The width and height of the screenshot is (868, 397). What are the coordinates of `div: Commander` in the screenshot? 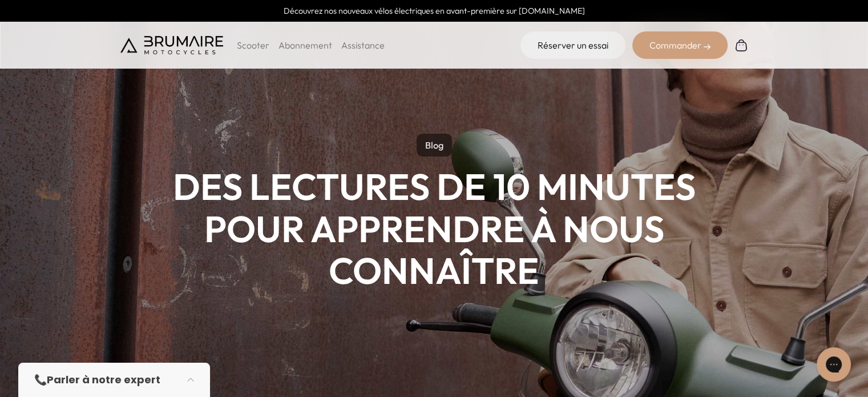 It's located at (679, 45).